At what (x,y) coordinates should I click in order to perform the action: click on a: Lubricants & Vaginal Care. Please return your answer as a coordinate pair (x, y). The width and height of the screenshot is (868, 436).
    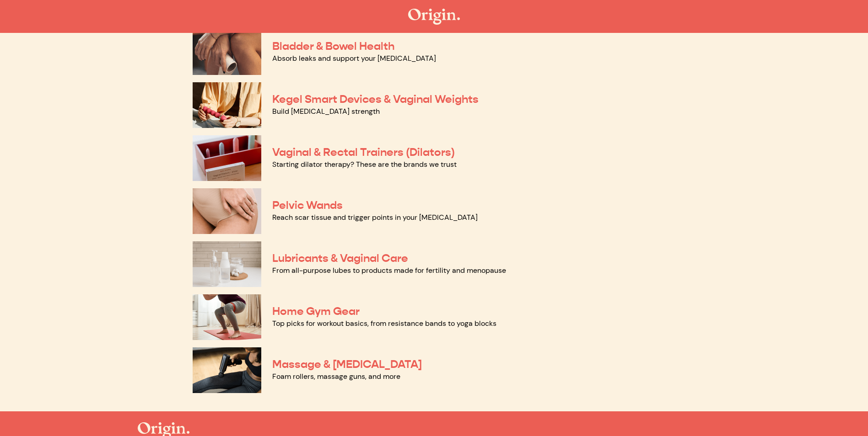
    Looking at the image, I should click on (340, 259).